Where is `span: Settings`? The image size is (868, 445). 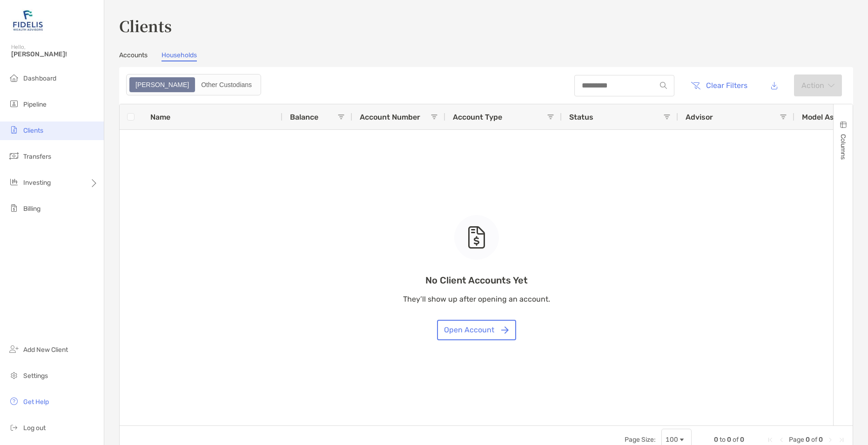 span: Settings is located at coordinates (36, 376).